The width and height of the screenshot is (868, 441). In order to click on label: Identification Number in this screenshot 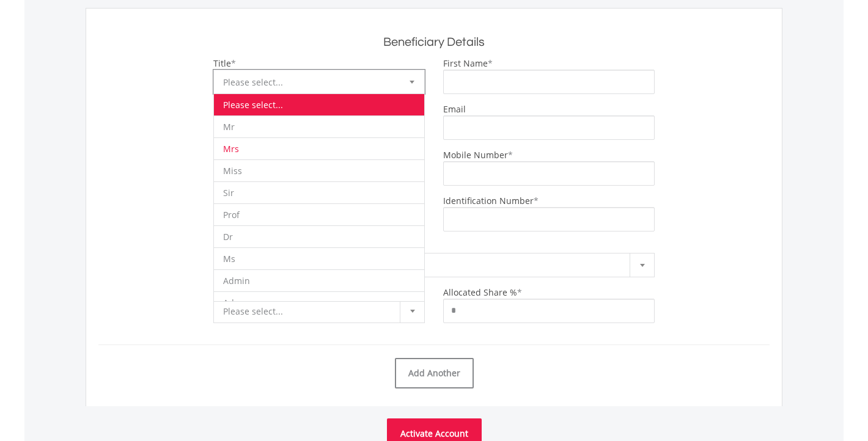, I will do `click(488, 200)`.